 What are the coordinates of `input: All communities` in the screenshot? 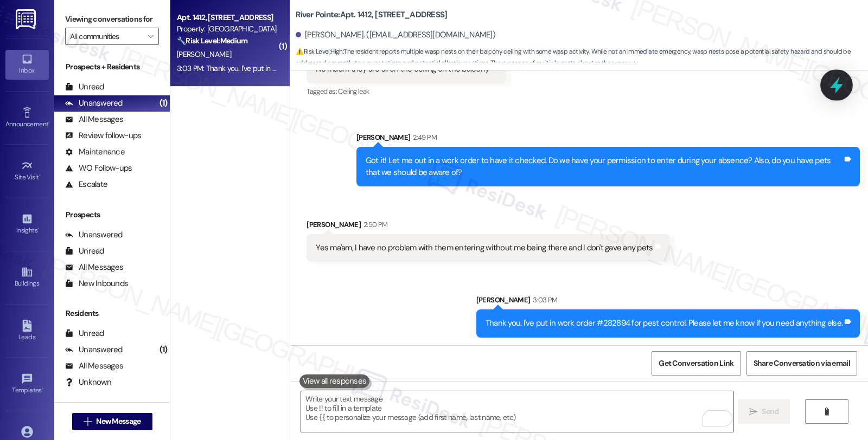 It's located at (105, 36).